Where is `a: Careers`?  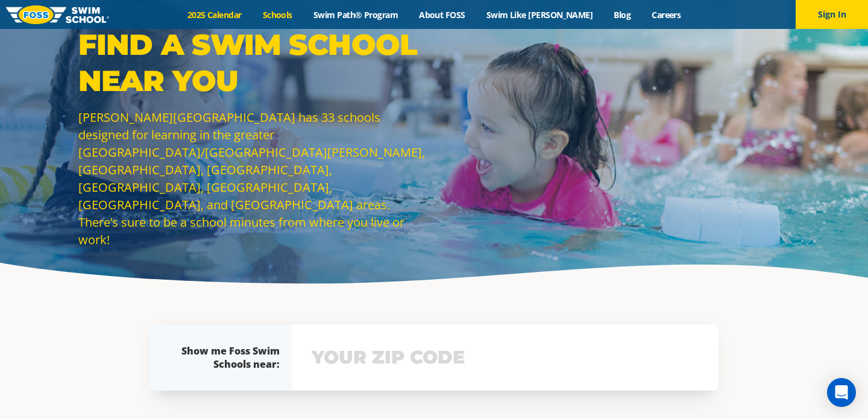
a: Careers is located at coordinates (666, 14).